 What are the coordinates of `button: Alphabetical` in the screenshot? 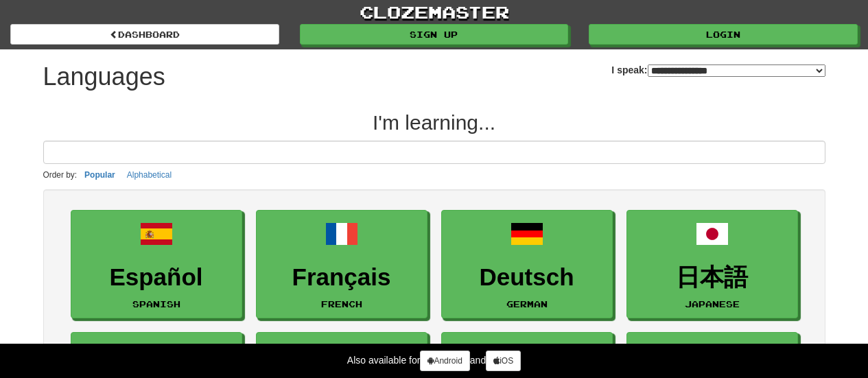 It's located at (149, 175).